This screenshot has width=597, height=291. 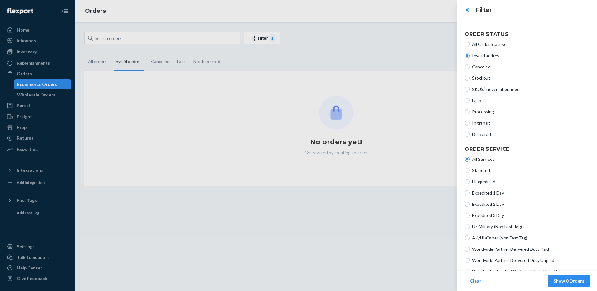 What do you see at coordinates (531, 56) in the screenshot?
I see `span: Invalid address` at bounding box center [531, 56].